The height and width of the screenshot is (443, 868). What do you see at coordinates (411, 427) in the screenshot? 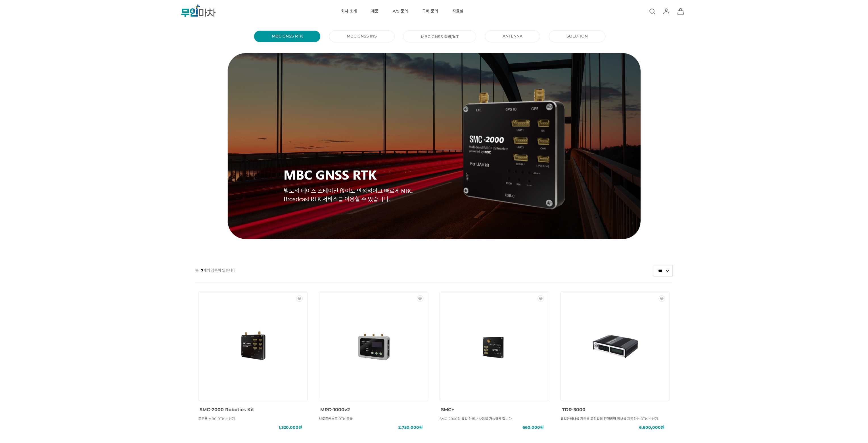
I see `span: 2,750,000원` at bounding box center [411, 427].